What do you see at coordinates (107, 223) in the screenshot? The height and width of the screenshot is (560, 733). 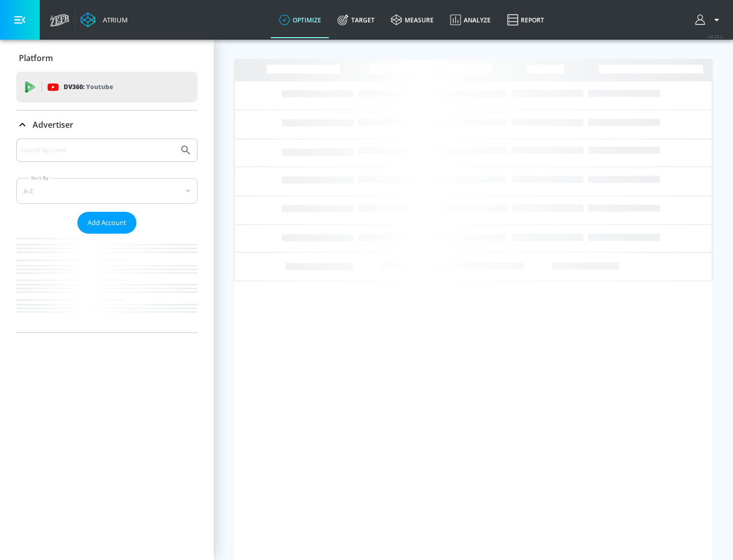 I see `span: Add Account` at bounding box center [107, 223].